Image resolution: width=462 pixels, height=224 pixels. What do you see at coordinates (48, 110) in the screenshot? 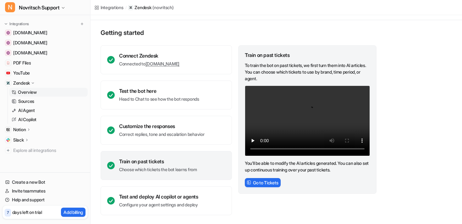
I see `a: AI Agent` at bounding box center [48, 110].